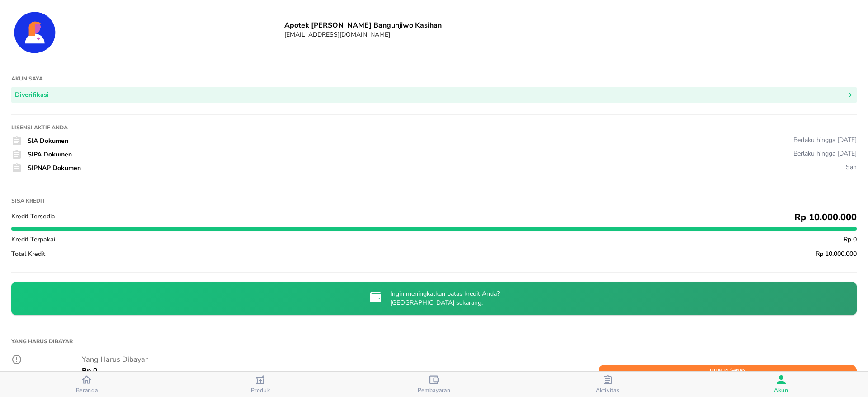 This screenshot has height=397, width=868. I want to click on img: credit-limit-upgrade-request-icon, so click(375, 297).